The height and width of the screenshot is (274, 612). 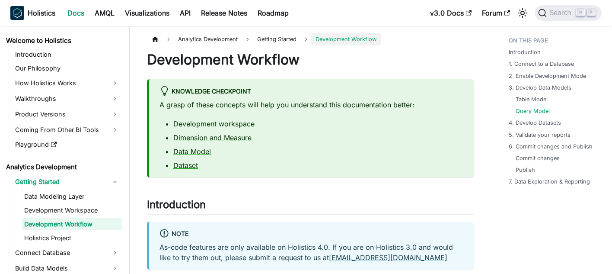 What do you see at coordinates (72, 210) in the screenshot?
I see `a: Development Workspace` at bounding box center [72, 210].